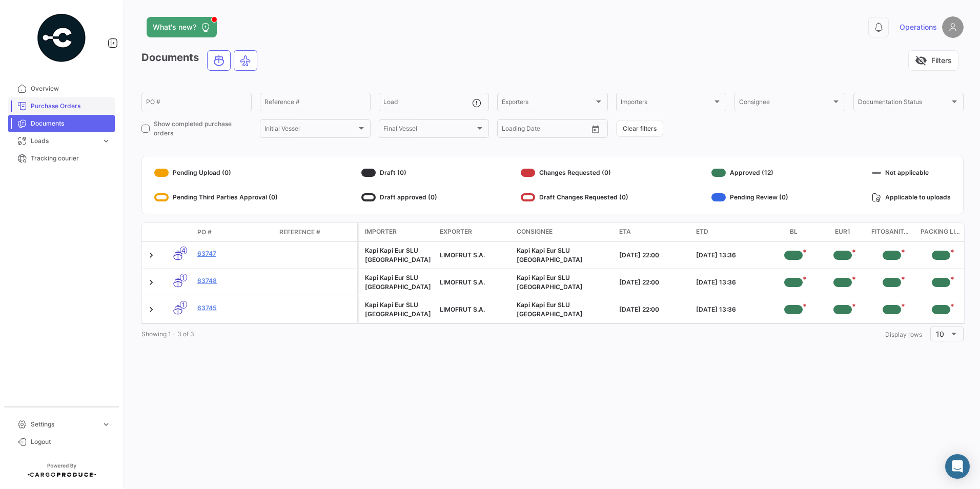 The height and width of the screenshot is (489, 980). Describe the element at coordinates (300, 232) in the screenshot. I see `span: Reference #` at that location.